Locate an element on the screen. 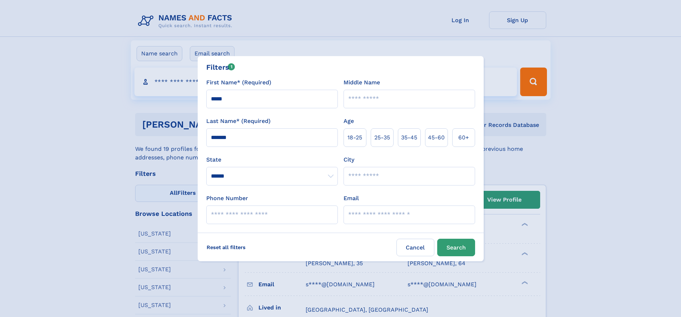 This screenshot has height=317, width=681. div: Filters is located at coordinates (220, 67).